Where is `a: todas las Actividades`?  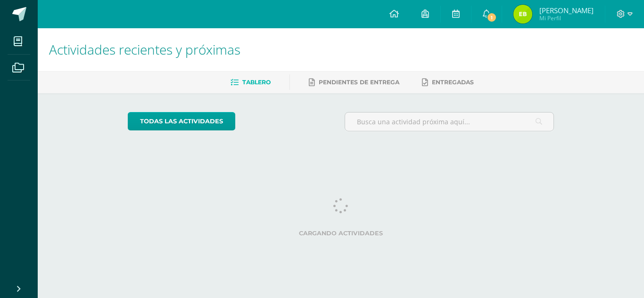
a: todas las Actividades is located at coordinates (181, 121).